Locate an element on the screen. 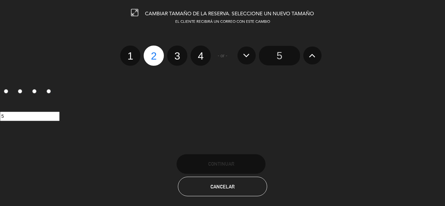 The width and height of the screenshot is (445, 206). span: Cancelar is located at coordinates (223, 187).